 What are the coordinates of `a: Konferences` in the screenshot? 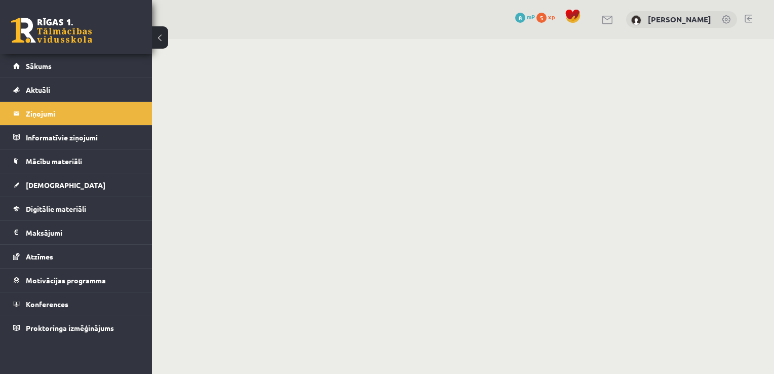 It's located at (76, 304).